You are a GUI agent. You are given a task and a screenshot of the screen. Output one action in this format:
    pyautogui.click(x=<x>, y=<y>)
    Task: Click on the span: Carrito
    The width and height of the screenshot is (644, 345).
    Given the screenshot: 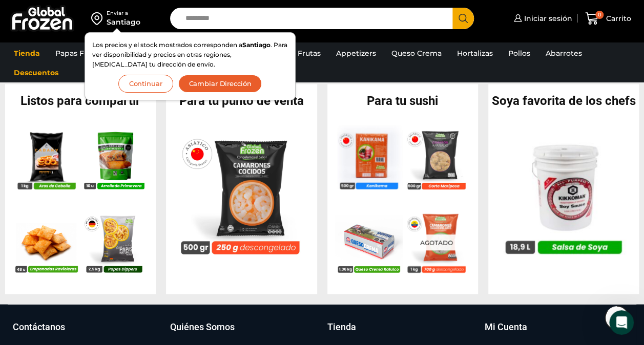 What is the action you would take?
    pyautogui.click(x=617, y=19)
    